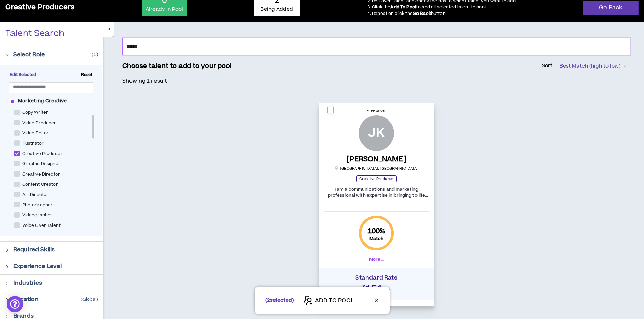 This screenshot has height=319, width=644. I want to click on span: Edit Selected, so click(23, 75).